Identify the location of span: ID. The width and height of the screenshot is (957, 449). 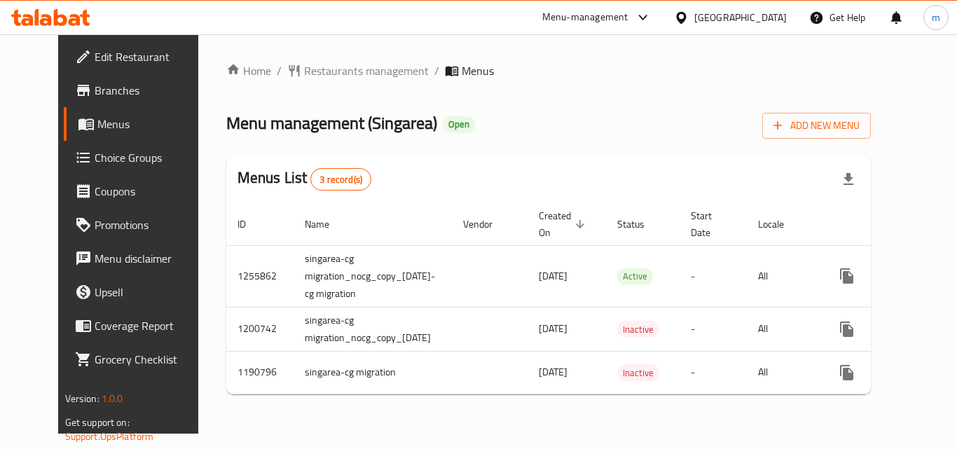
(251, 224).